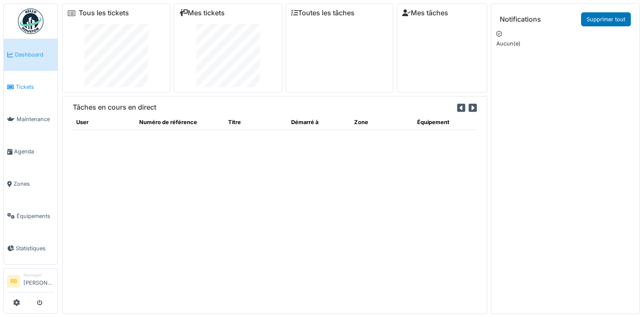 The image size is (644, 317). What do you see at coordinates (256, 123) in the screenshot?
I see `th: Titre` at bounding box center [256, 123].